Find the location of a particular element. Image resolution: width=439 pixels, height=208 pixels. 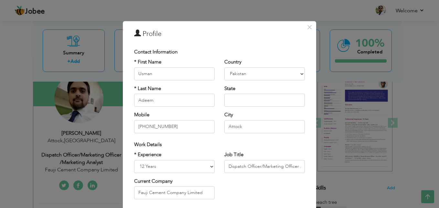

label: Country is located at coordinates (233, 62).